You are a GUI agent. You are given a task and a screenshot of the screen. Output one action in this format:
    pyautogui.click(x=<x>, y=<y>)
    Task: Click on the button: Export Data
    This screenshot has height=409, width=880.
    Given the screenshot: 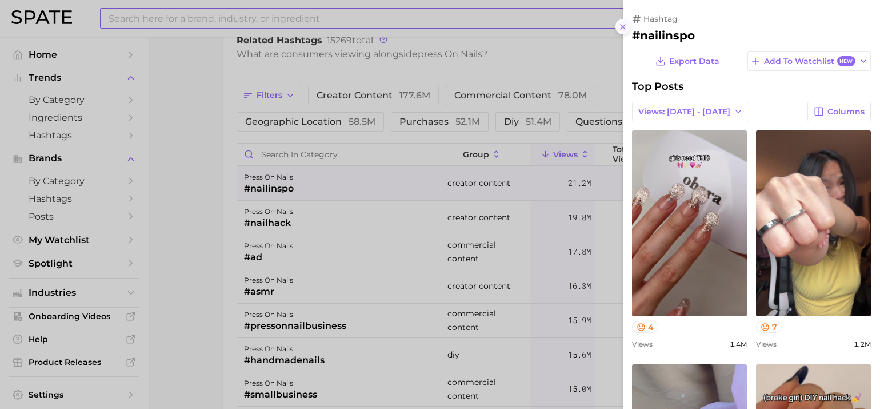 What is the action you would take?
    pyautogui.click(x=688, y=61)
    